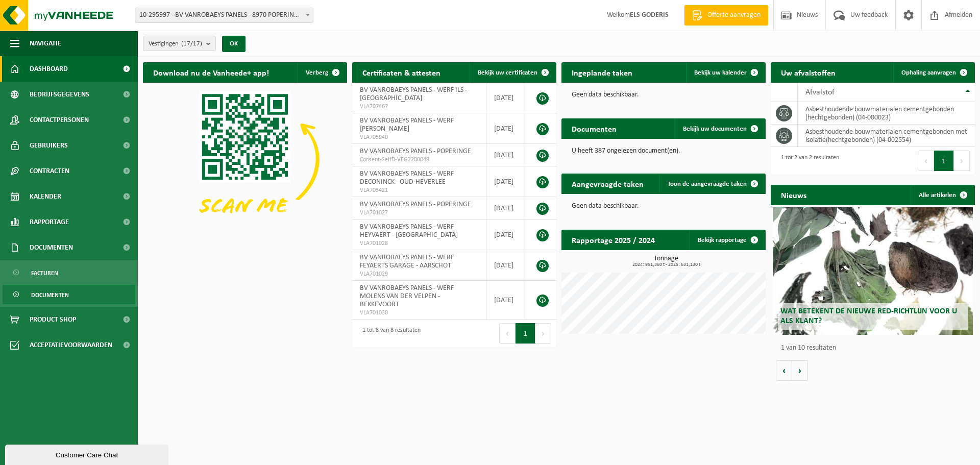 The width and height of the screenshot is (980, 465). What do you see at coordinates (50, 171) in the screenshot?
I see `span: Contracten` at bounding box center [50, 171].